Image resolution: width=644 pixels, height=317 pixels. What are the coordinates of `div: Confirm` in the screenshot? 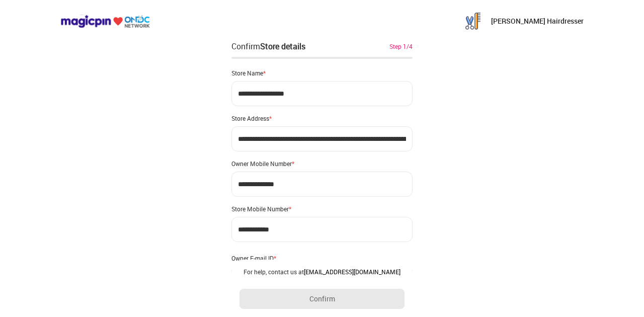 It's located at (268, 46).